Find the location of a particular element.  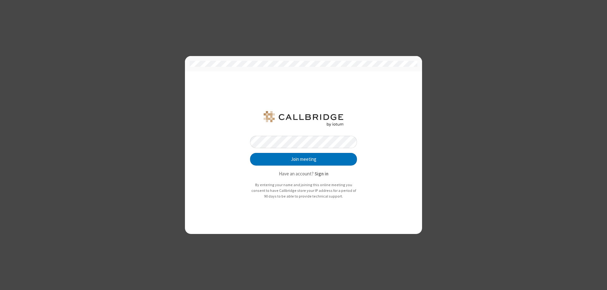

img: QA Selenium DO NOT DELETE OR CHANGE is located at coordinates (304, 119).